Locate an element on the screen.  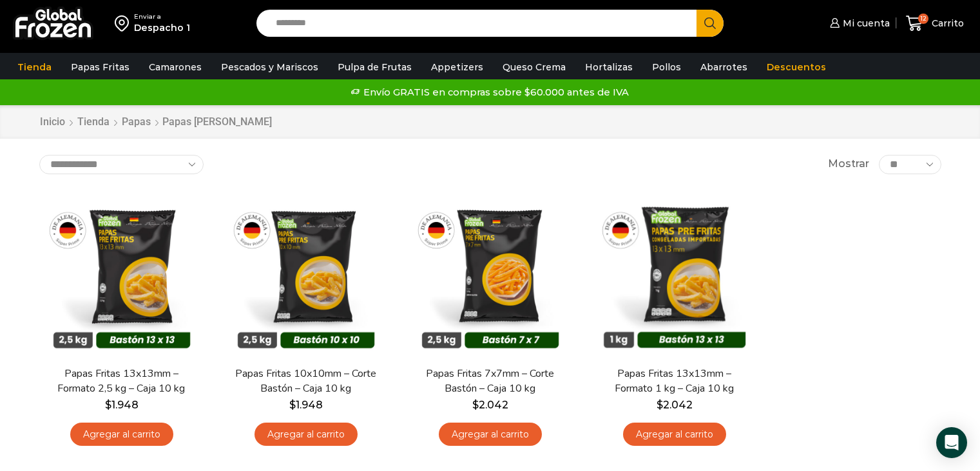
a: Queso Crema is located at coordinates (534, 67).